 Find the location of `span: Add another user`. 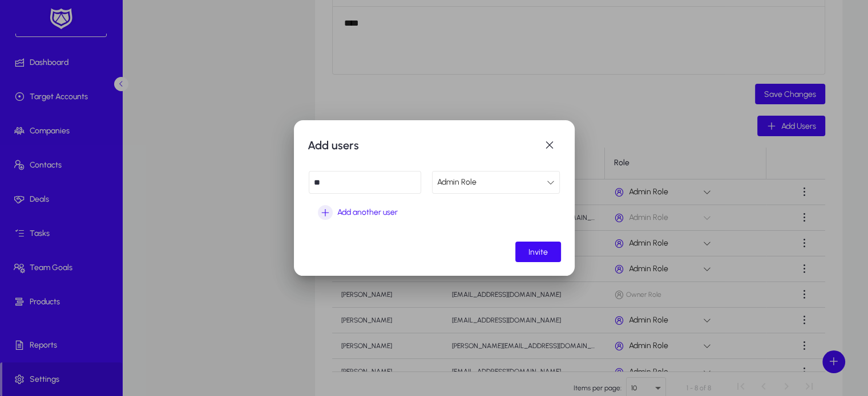

span: Add another user is located at coordinates (368, 212).